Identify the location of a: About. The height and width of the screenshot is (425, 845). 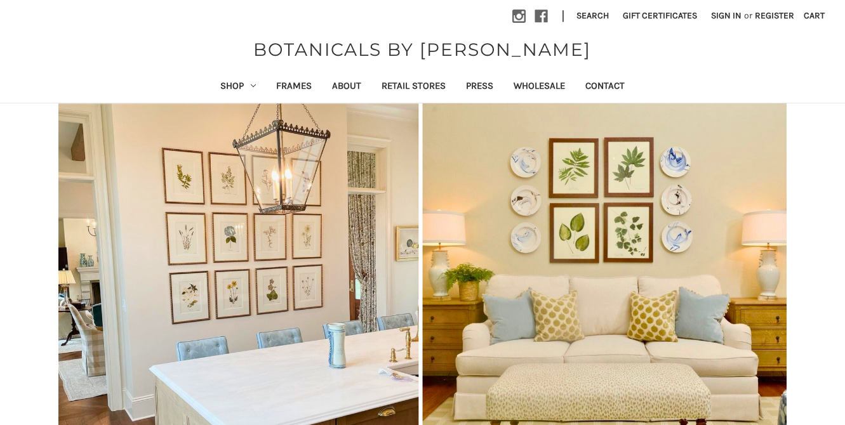
(347, 87).